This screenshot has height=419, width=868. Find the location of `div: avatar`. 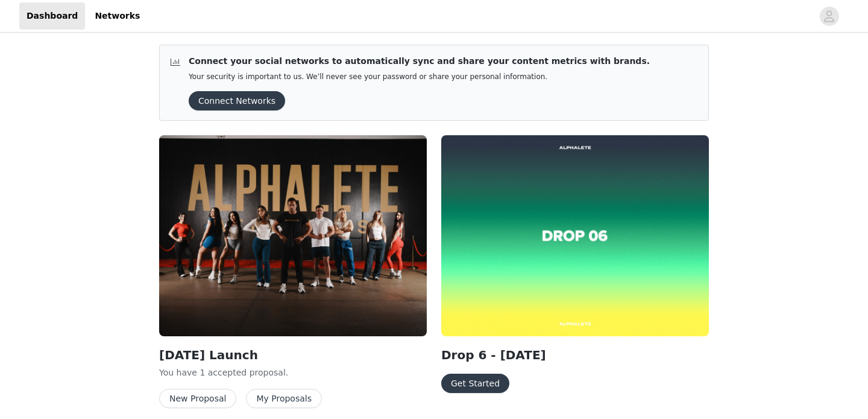

div: avatar is located at coordinates (829, 16).